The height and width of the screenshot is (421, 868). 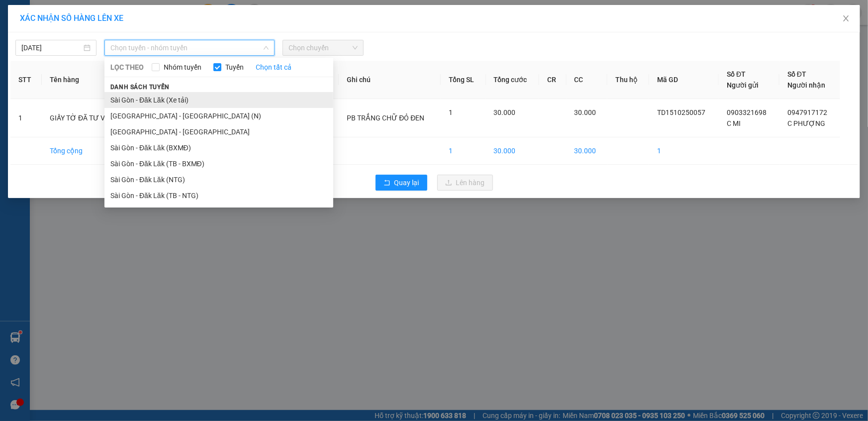 I want to click on span: Tuyến, so click(x=234, y=67).